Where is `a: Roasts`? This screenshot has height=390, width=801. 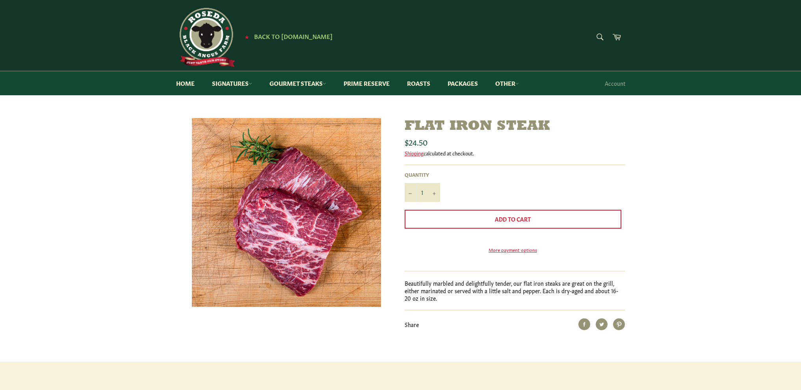 a: Roasts is located at coordinates (418, 83).